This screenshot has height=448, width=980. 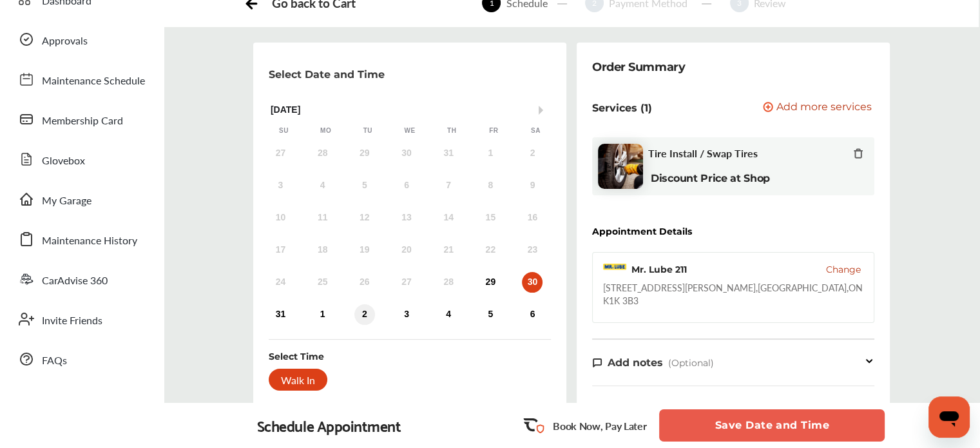 I want to click on div: Not available Monday, August 18th, 2025, so click(x=323, y=250).